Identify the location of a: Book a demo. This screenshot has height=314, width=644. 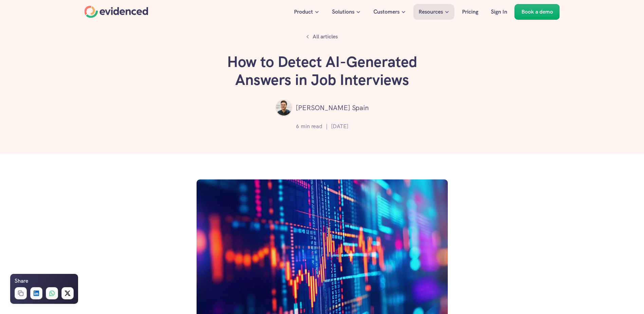
(537, 12).